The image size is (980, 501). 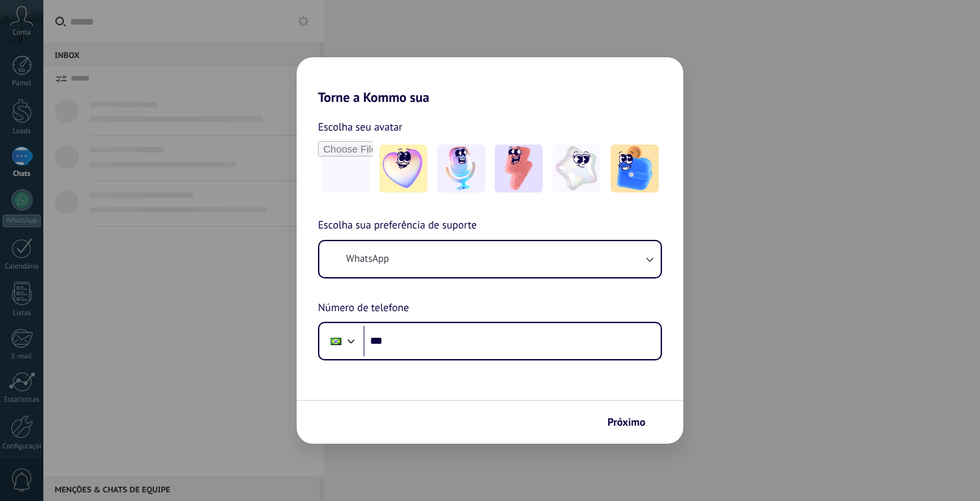 What do you see at coordinates (462, 169) in the screenshot?
I see `img: -2.jpeg` at bounding box center [462, 169].